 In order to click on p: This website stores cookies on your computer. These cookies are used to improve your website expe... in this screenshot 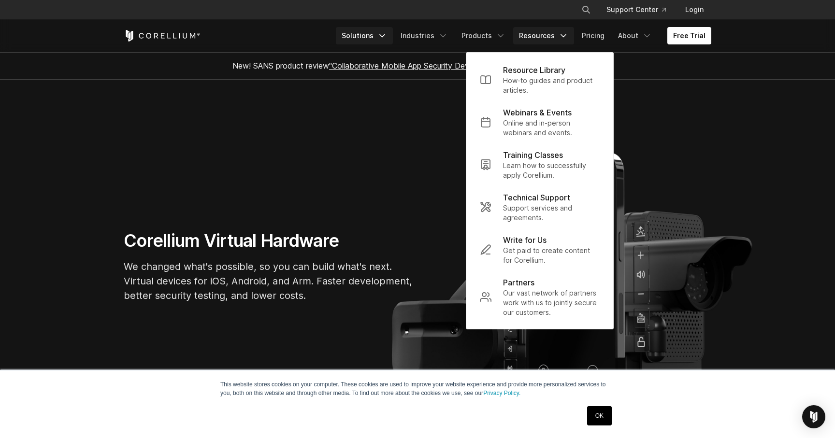, I will do `click(417, 389)`.